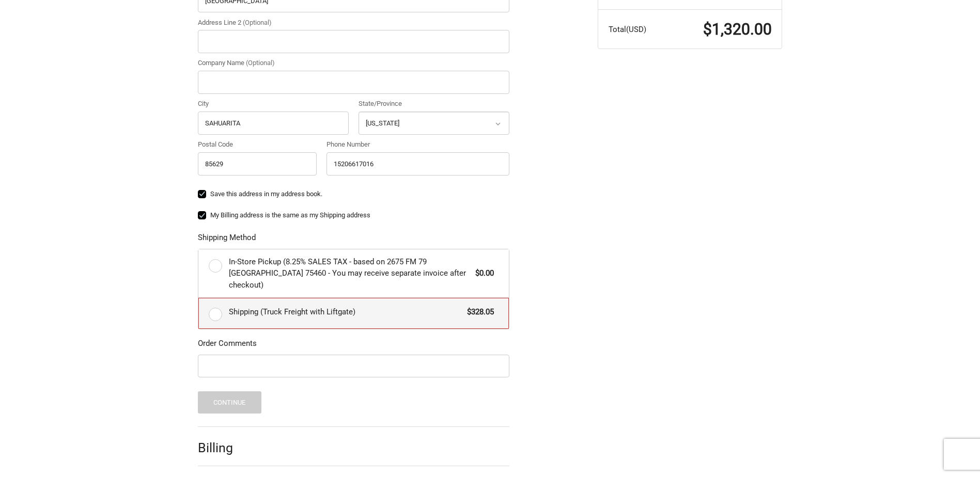 Image resolution: width=980 pixels, height=477 pixels. I want to click on label: My Billing address is the same as my Shipping address, so click(353, 215).